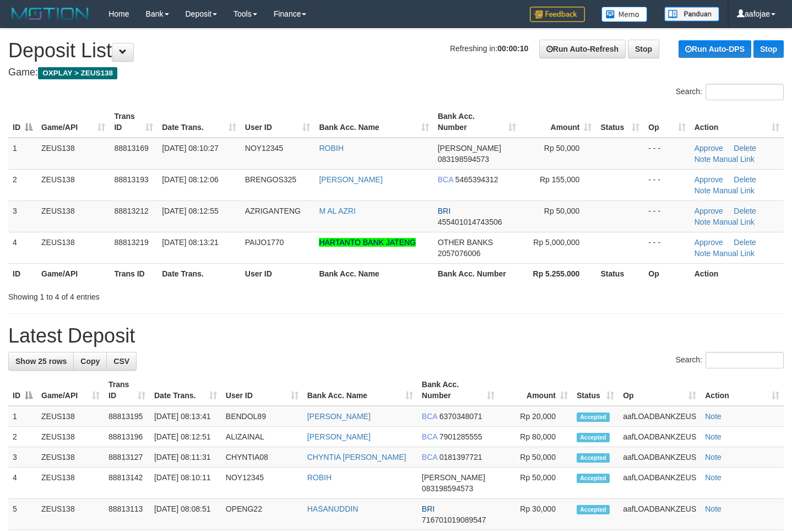 This screenshot has height=532, width=792. Describe the element at coordinates (620, 122) in the screenshot. I see `th: Status: activate to sort column ascending` at that location.